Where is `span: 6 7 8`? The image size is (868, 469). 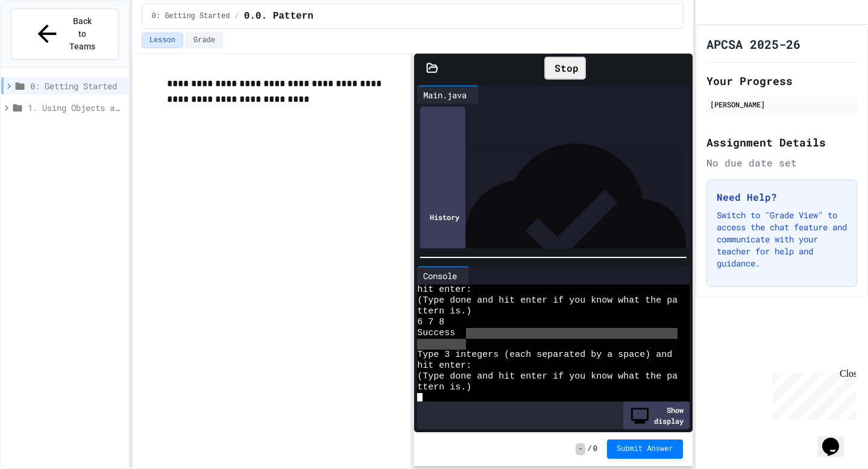 span: 6 7 8 is located at coordinates (430, 322).